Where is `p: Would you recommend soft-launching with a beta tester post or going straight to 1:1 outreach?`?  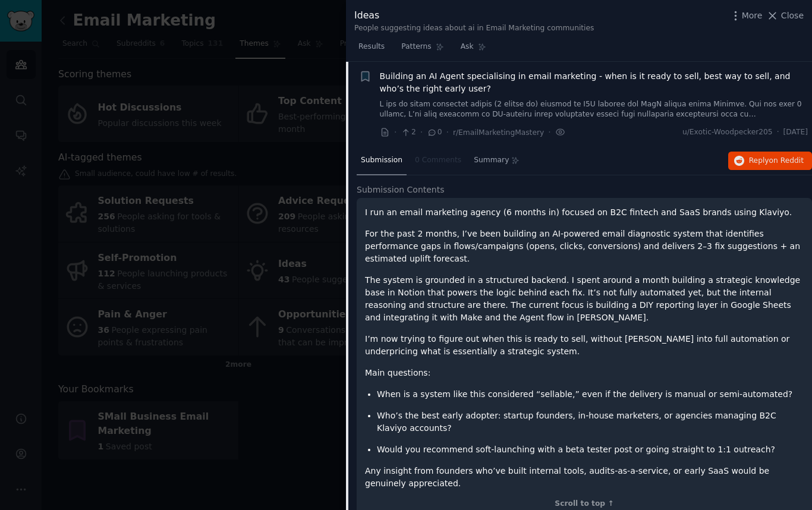
p: Would you recommend soft-launching with a beta tester post or going straight to 1:1 outreach? is located at coordinates (590, 450).